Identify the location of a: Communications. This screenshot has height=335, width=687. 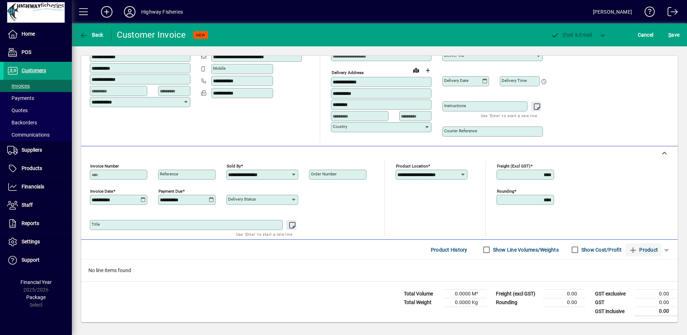
(38, 135).